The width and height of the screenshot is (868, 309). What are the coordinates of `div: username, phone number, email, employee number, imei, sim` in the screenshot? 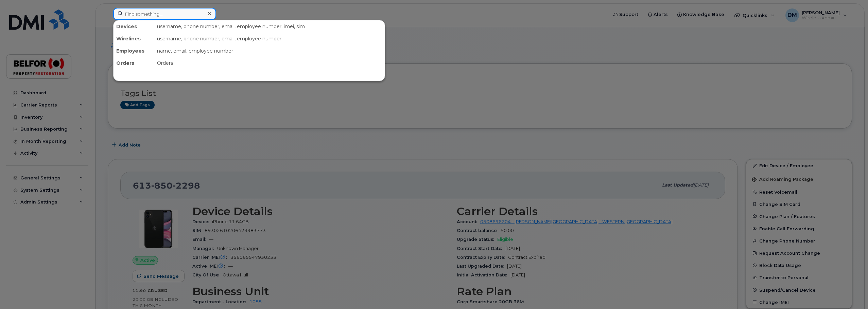 It's located at (269, 26).